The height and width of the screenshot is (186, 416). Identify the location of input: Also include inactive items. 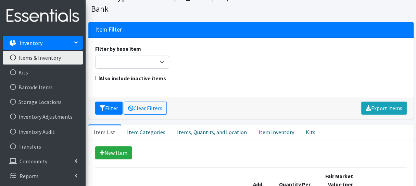
(97, 78).